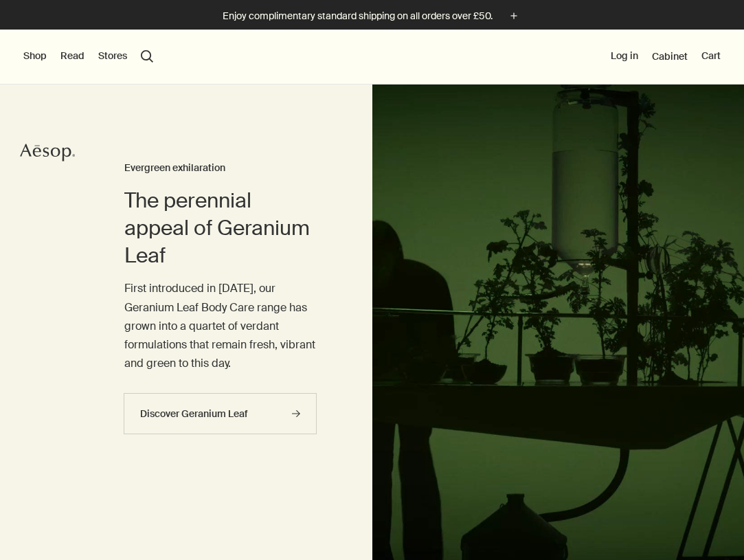  Describe the element at coordinates (220, 414) in the screenshot. I see `a: Discover Geranium Leaf` at that location.